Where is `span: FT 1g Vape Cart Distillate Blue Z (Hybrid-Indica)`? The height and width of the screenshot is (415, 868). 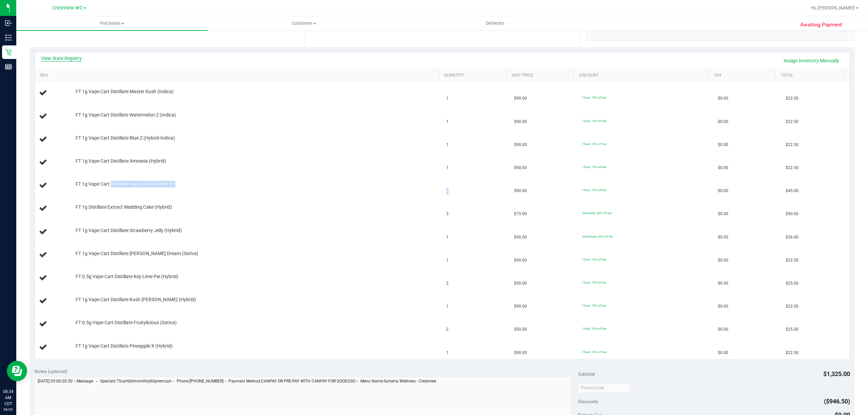
span: FT 1g Vape Cart Distillate Blue Z (Hybrid-Indica) is located at coordinates (125, 138).